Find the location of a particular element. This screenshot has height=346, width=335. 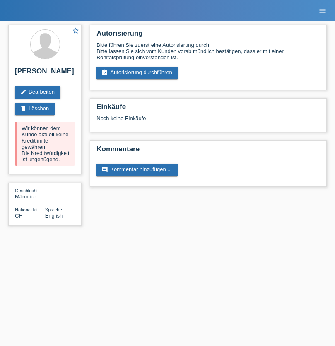

a: editBearbeiten is located at coordinates (38, 92).